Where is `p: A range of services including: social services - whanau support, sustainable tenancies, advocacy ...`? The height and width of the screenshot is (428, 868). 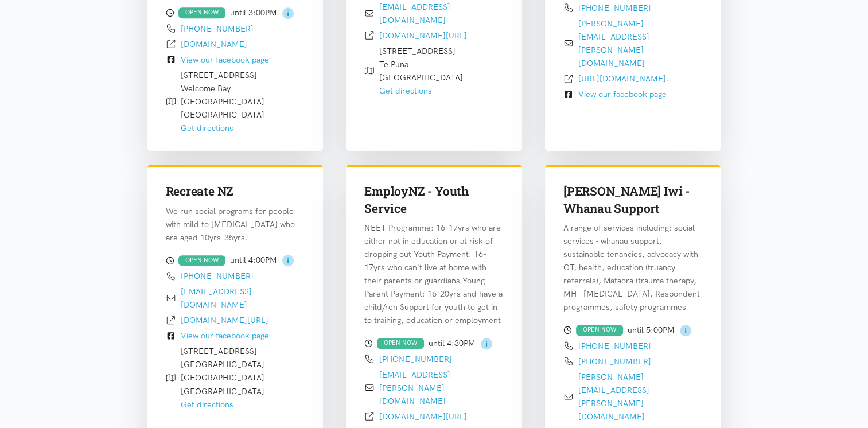 p: A range of services including: social services - whanau support, sustainable tenancies, advocacy ... is located at coordinates (633, 267).